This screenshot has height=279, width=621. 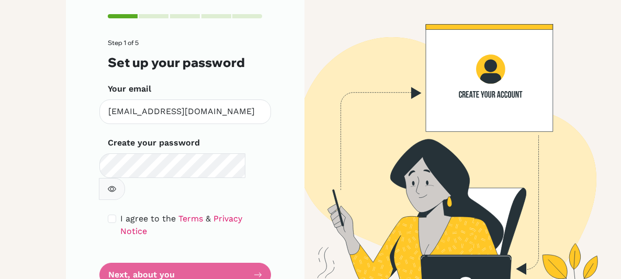 What do you see at coordinates (129, 89) in the screenshot?
I see `label: Your email` at bounding box center [129, 89].